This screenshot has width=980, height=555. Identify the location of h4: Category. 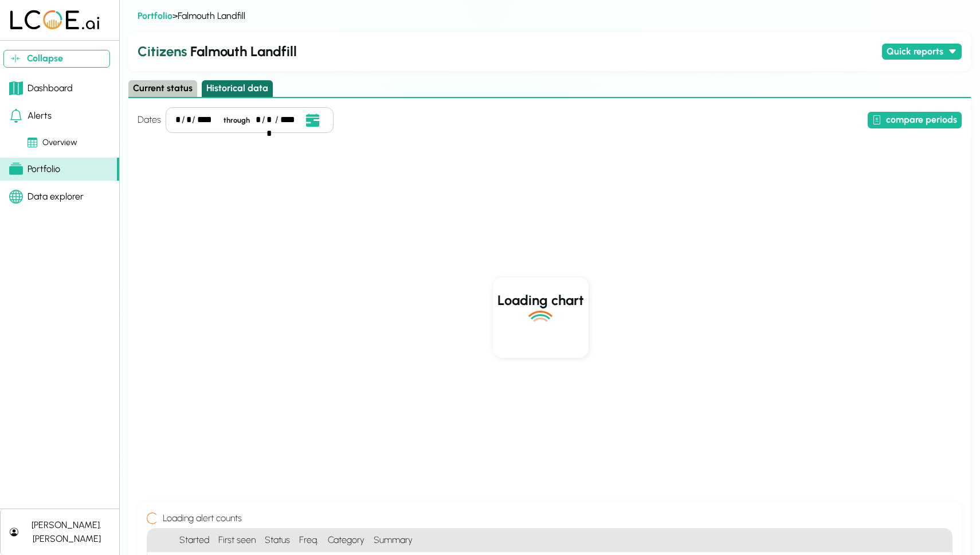
(347, 540).